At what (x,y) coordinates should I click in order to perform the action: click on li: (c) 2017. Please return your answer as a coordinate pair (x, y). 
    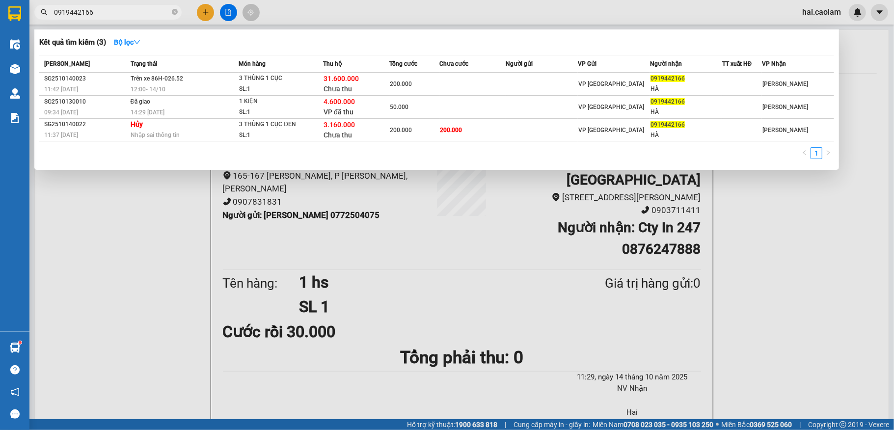
    Looking at the image, I should click on (109, 53).